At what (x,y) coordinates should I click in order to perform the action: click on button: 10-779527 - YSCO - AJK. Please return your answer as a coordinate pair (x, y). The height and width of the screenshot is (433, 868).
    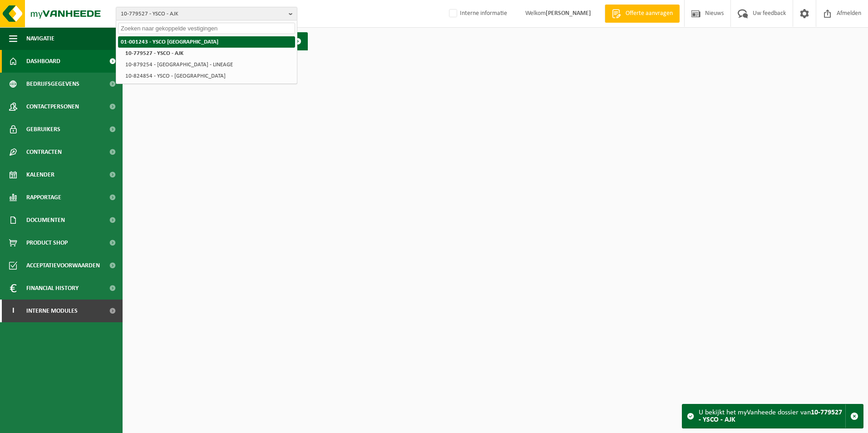
    Looking at the image, I should click on (207, 13).